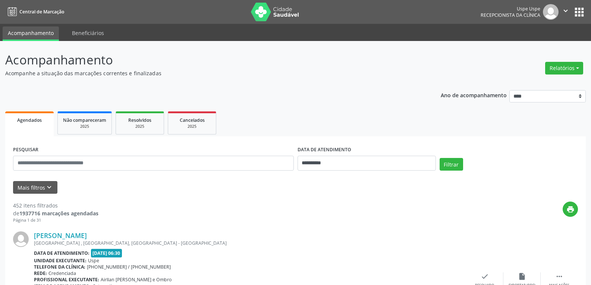  I want to click on div: de, so click(56, 213).